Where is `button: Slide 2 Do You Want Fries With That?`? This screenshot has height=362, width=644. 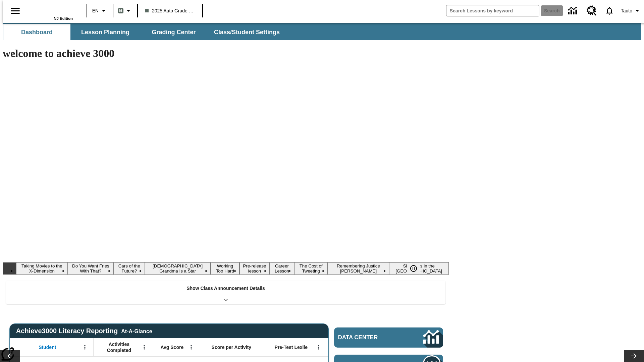
button: Slide 2 Do You Want Fries With That? is located at coordinates (91, 269).